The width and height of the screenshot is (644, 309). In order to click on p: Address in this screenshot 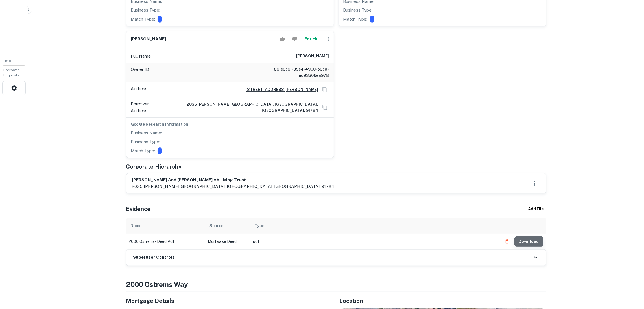, I will do `click(139, 90)`.